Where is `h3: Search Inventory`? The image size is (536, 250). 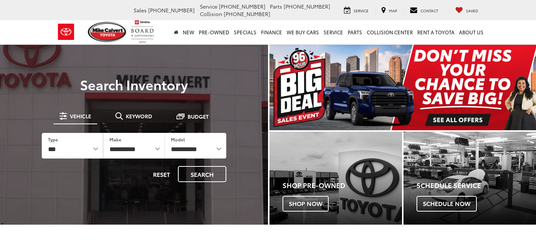
h3: Search Inventory is located at coordinates (134, 84).